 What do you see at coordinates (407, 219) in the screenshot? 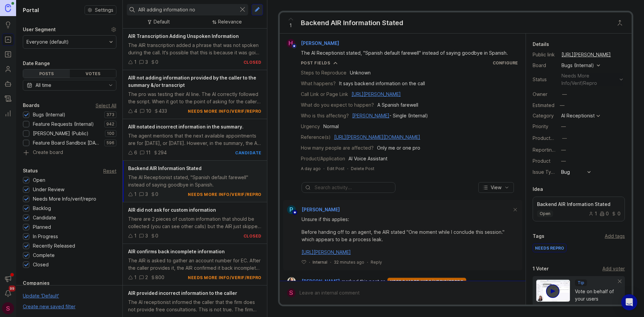
I see `div: Unsure if this applies:` at bounding box center [407, 219].